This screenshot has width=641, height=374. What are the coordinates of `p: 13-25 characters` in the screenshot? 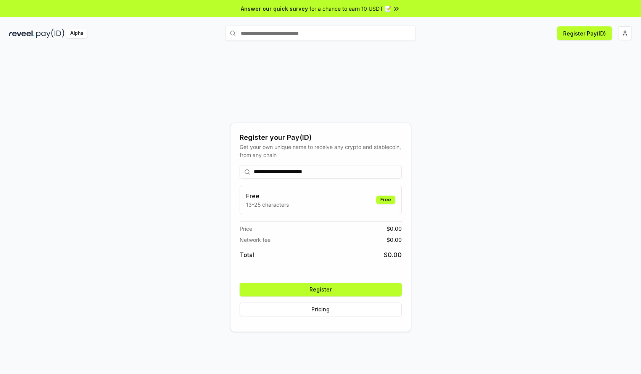 It's located at (267, 204).